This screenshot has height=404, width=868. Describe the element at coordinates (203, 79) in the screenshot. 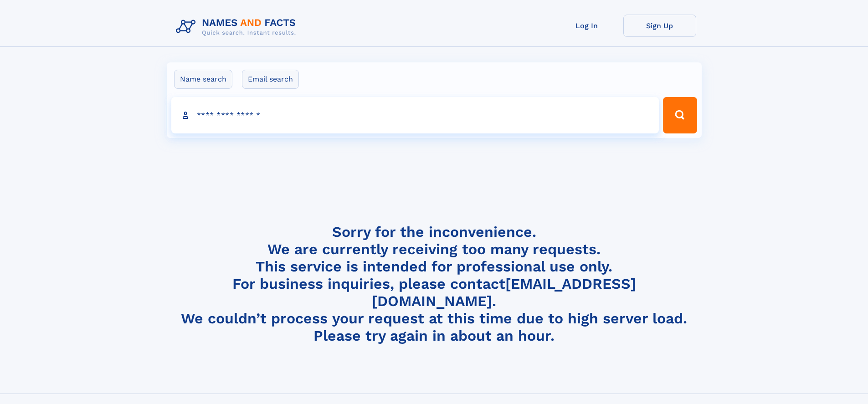

I see `label: Name search` at that location.